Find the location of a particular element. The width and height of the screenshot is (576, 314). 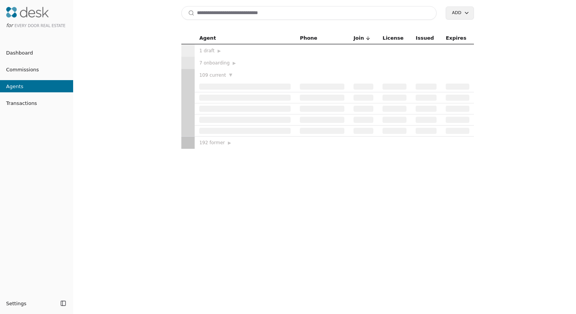

span: Phone is located at coordinates (309, 38).